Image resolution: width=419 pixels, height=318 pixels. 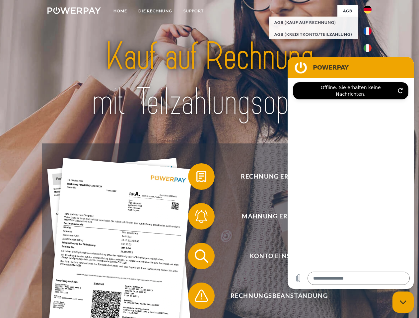 I want to click on img: fr, so click(x=368, y=31).